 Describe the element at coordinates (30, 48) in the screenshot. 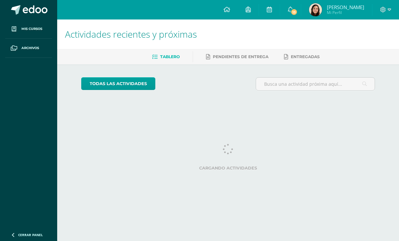

I see `span: Archivos` at that location.